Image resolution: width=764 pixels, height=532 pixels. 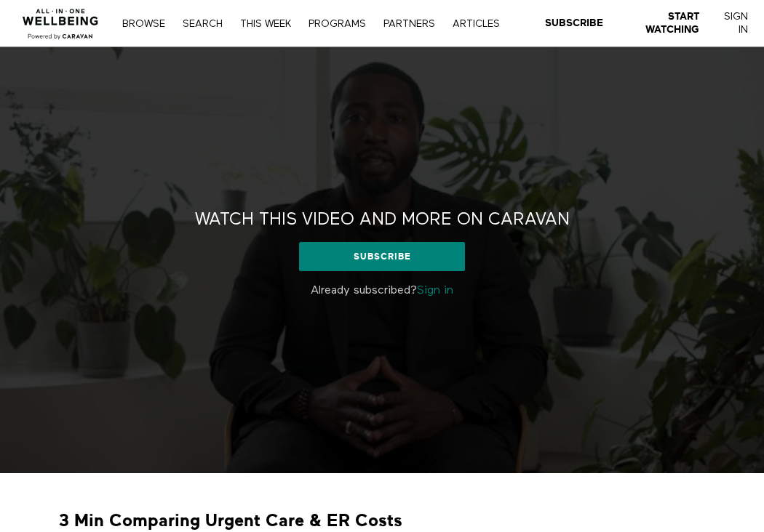 What do you see at coordinates (382, 291) in the screenshot?
I see `p: Already subscribed?` at bounding box center [382, 291].